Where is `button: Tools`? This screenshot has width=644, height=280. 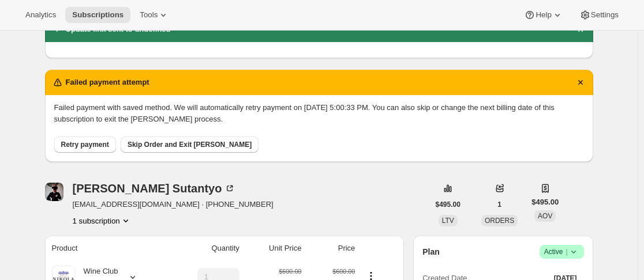 button: Tools is located at coordinates (154, 15).